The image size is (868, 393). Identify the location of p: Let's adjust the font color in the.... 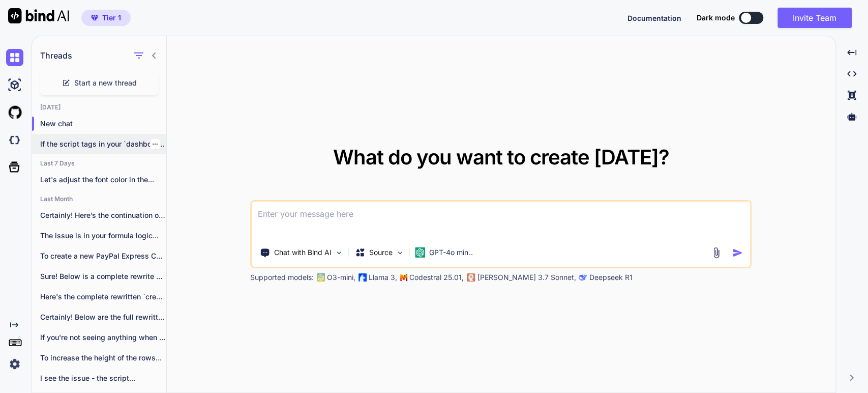
(103, 179).